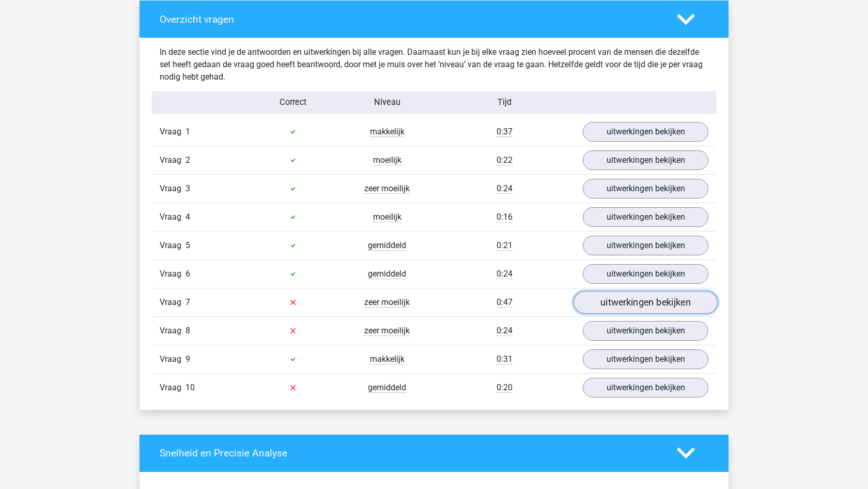  What do you see at coordinates (410, 453) in the screenshot?
I see `h4: Snelheid en Precisie Analyse` at bounding box center [410, 453].